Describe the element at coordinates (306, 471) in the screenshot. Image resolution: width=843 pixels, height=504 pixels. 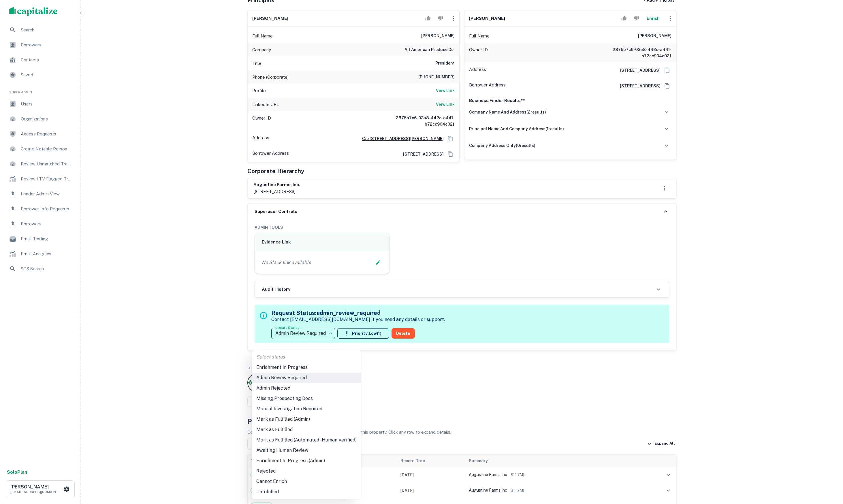
I see `li: Rejected` at that location.